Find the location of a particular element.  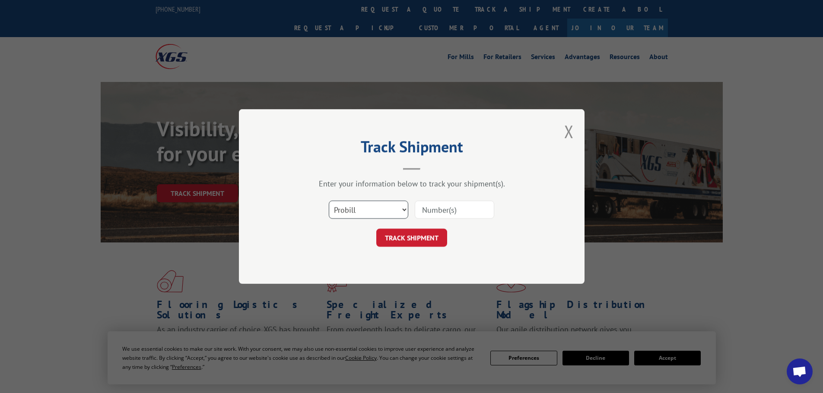

button: Close modal is located at coordinates (569, 131).